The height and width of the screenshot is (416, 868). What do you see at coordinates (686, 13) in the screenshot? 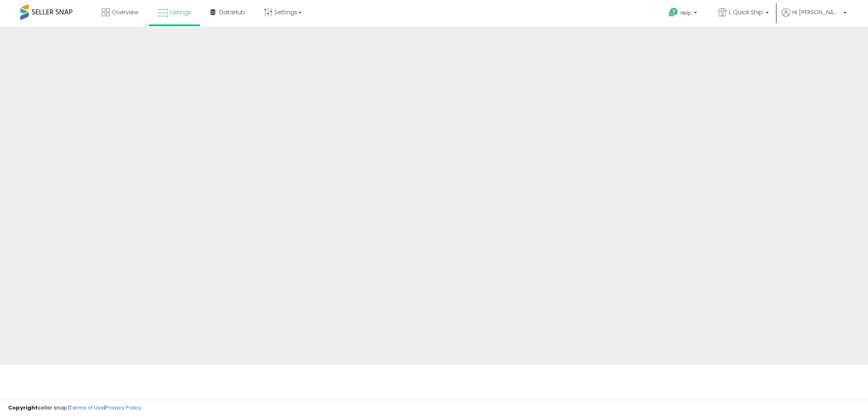
I see `span: Help` at bounding box center [686, 13].